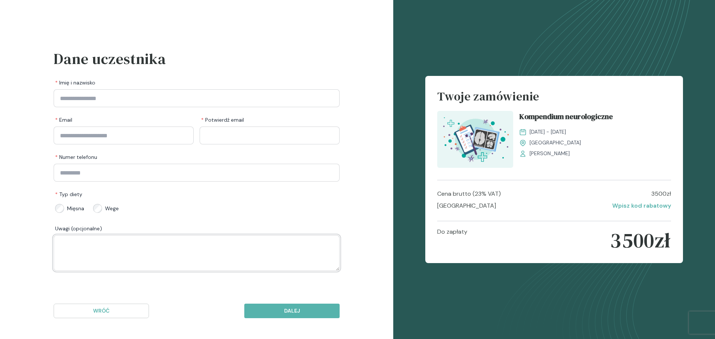 This screenshot has width=715, height=339. I want to click on span: Kompendium neurologiczne, so click(566, 118).